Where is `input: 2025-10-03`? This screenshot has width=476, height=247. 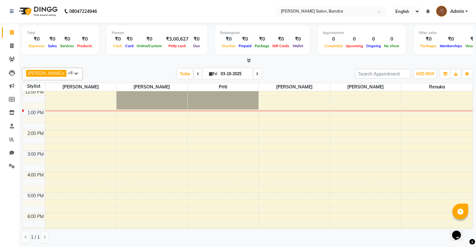 input: 2025-10-03 is located at coordinates (235, 74).